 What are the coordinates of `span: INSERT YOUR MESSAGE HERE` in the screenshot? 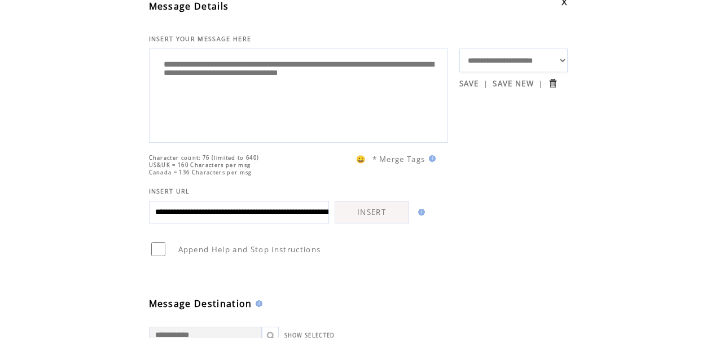 It's located at (200, 39).